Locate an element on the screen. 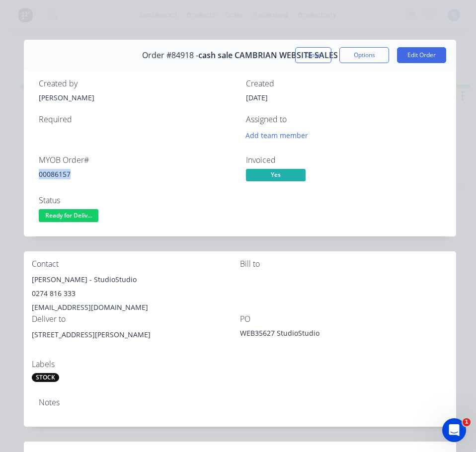  div: MYOB Order # is located at coordinates (136, 160).